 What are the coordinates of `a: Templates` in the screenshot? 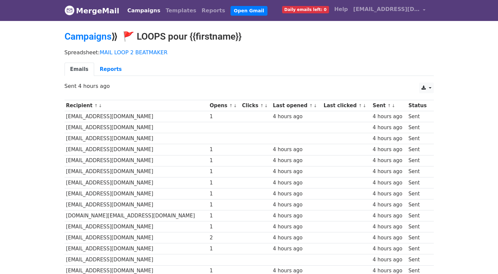 It's located at (181, 11).